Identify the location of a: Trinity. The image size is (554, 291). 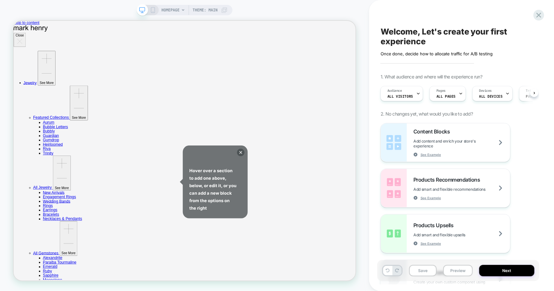
(46, 176).